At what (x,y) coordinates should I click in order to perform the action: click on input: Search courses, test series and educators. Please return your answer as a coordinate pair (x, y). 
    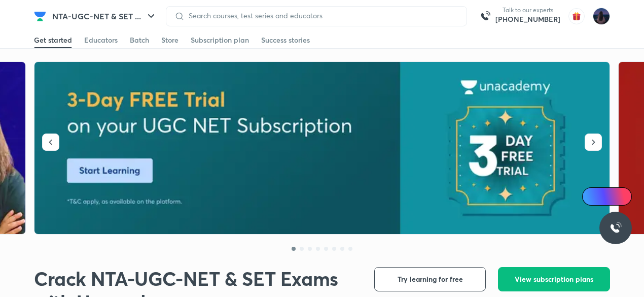
    Looking at the image, I should click on (321, 16).